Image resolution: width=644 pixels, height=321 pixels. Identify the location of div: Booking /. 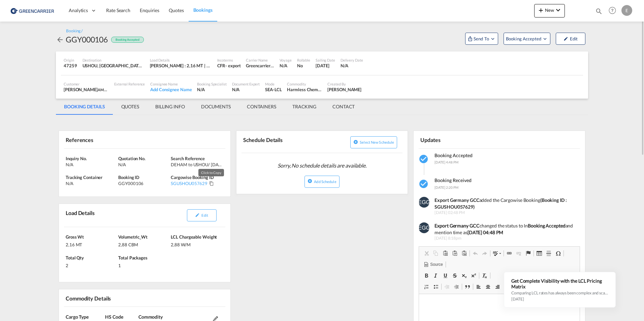
(74, 31).